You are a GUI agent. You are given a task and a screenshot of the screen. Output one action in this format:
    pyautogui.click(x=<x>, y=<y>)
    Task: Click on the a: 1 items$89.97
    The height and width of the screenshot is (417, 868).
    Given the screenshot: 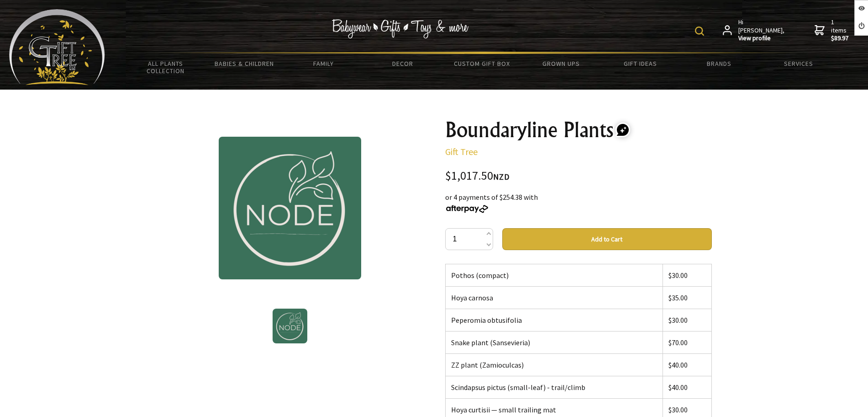 What is the action you would take?
    pyautogui.click(x=832, y=30)
    